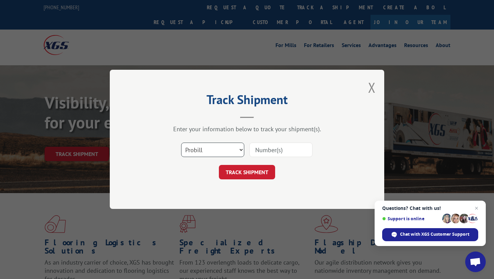 The height and width of the screenshot is (279, 494). What do you see at coordinates (475, 261) in the screenshot?
I see `a: Open chat` at bounding box center [475, 261].